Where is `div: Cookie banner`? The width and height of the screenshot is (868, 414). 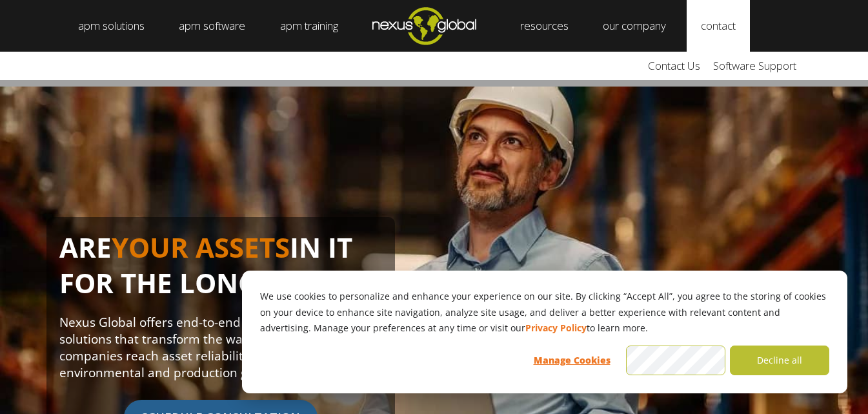 div: Cookie banner is located at coordinates (545, 332).